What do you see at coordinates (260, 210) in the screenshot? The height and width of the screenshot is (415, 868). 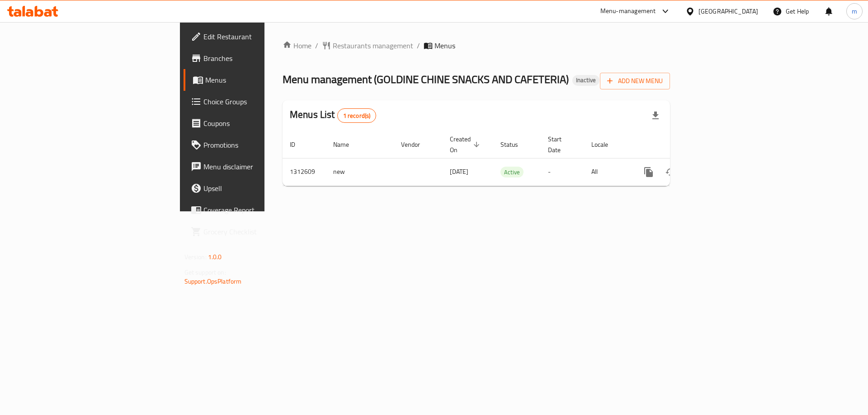 I see `span: Coverage Report` at bounding box center [260, 210].